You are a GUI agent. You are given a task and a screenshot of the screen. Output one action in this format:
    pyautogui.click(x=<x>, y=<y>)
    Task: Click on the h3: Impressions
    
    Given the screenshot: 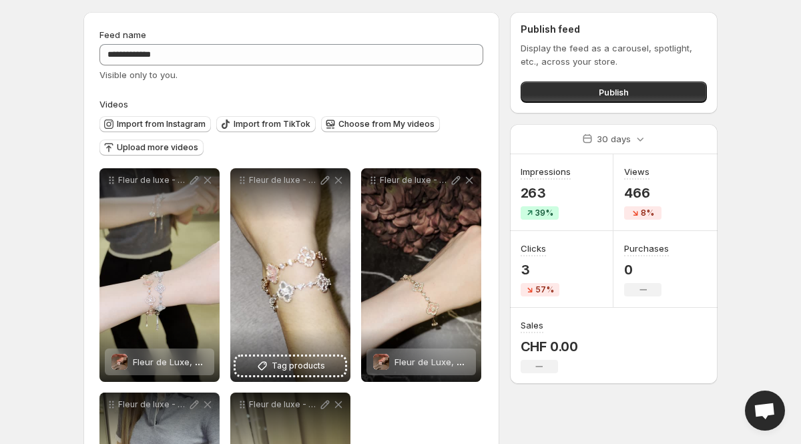 What is the action you would take?
    pyautogui.click(x=546, y=172)
    